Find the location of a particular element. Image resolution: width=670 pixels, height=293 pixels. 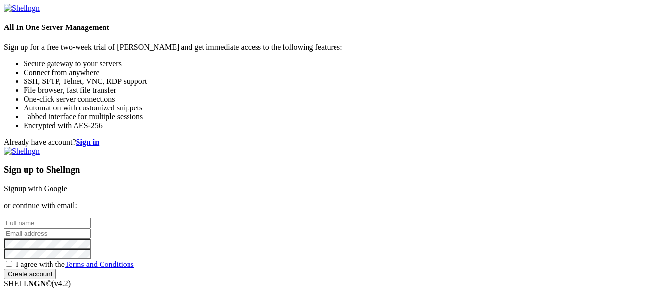

li: Connect from anywhere is located at coordinates (345, 73).